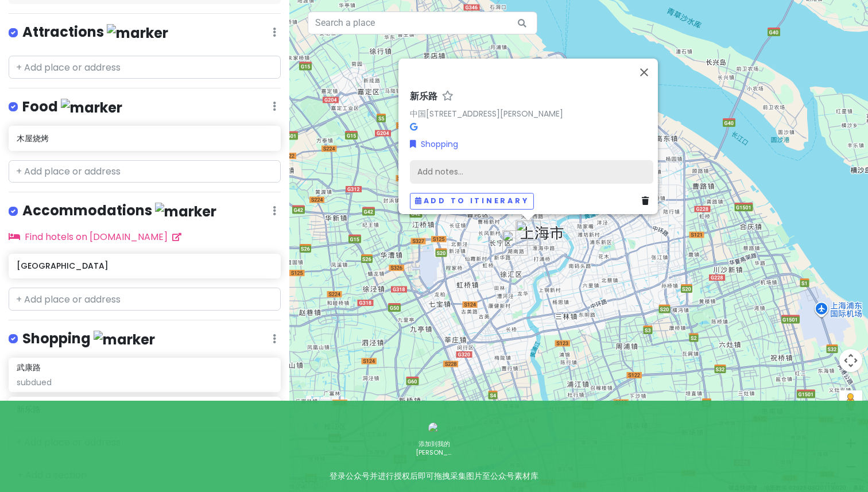 The image size is (868, 492). I want to click on div: subdued, so click(144, 382).